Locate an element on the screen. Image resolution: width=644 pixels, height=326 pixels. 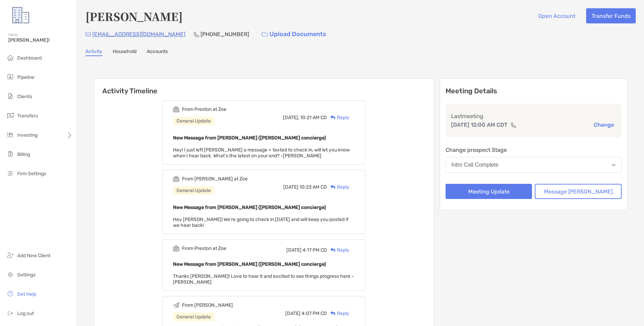
a: Accounts is located at coordinates (157, 53).